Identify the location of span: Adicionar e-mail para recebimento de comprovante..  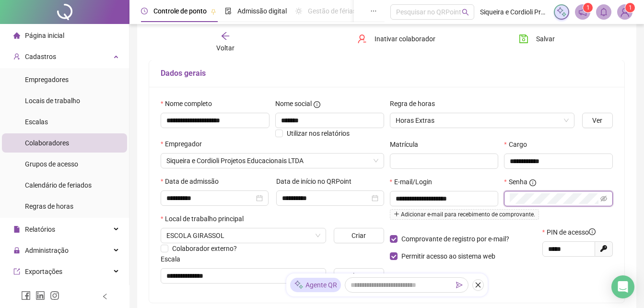
(464, 214).